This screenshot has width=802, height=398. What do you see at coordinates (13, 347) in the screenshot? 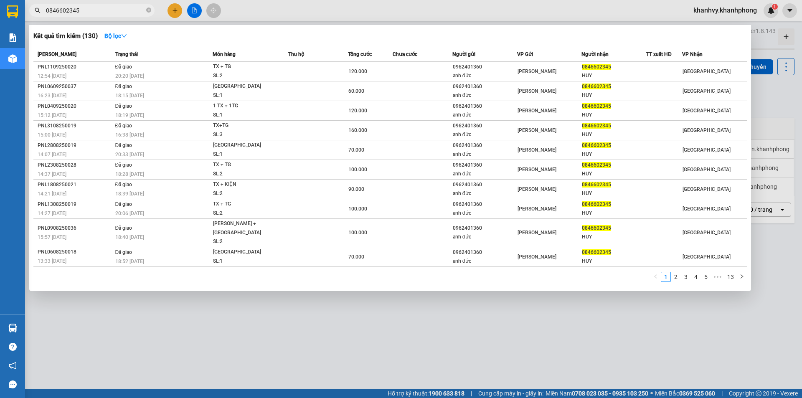
I see `span: question-circle` at bounding box center [13, 347].